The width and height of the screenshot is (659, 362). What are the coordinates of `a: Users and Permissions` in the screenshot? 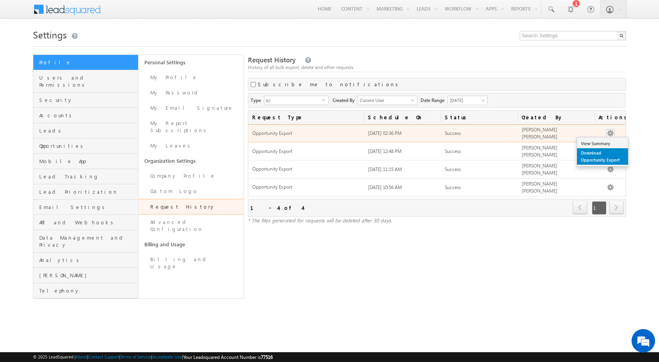 It's located at (86, 81).